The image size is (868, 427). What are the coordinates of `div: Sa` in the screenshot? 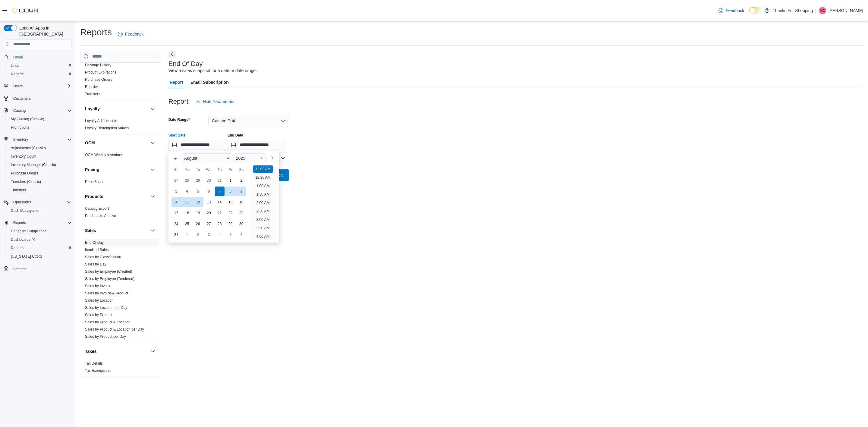 It's located at (241, 169).